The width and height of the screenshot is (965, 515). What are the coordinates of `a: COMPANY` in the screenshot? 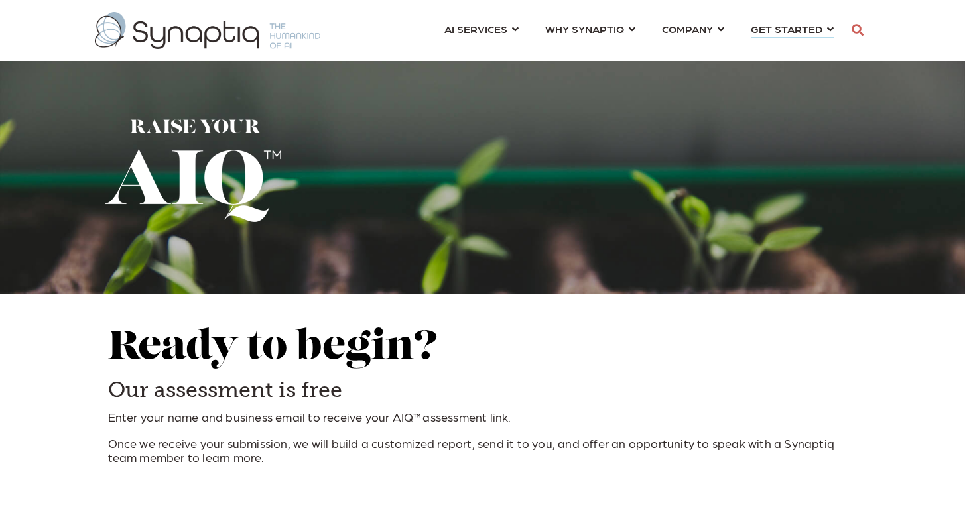 It's located at (693, 29).